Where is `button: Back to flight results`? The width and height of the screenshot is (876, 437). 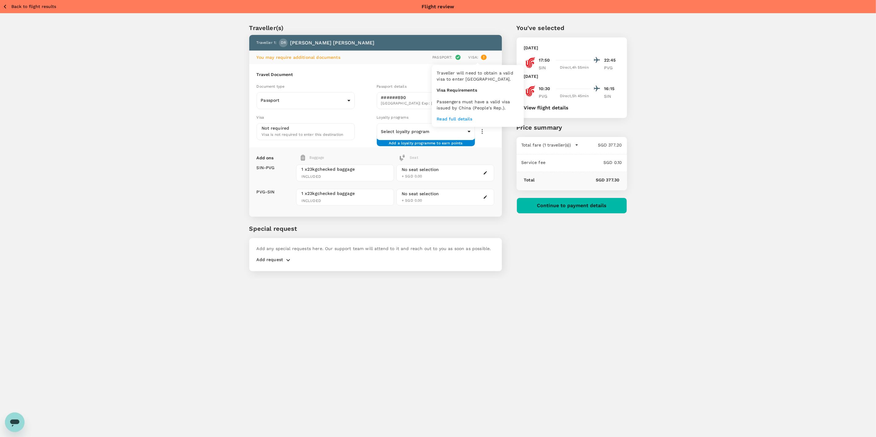
button: Back to flight results is located at coordinates (29, 6).